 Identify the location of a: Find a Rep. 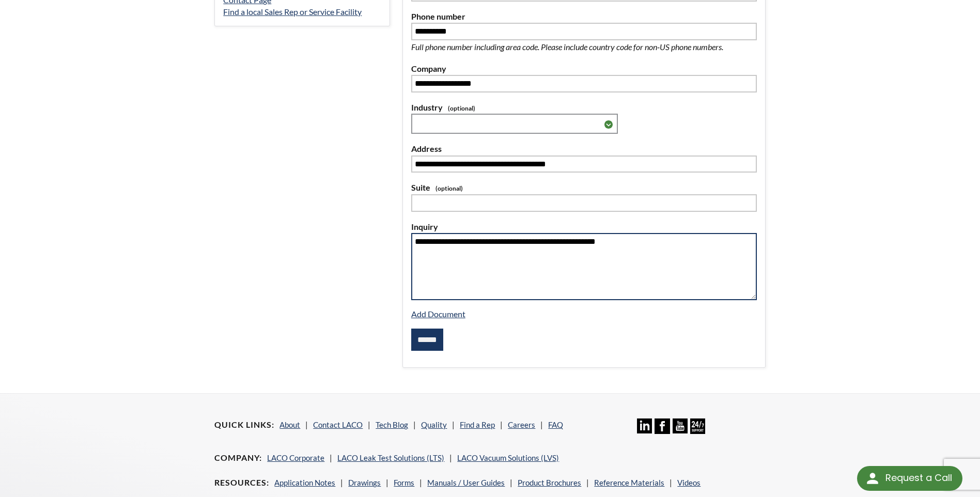
(477, 425).